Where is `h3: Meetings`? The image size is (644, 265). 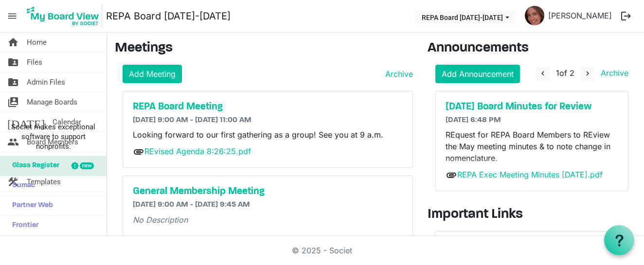 h3: Meetings is located at coordinates (264, 49).